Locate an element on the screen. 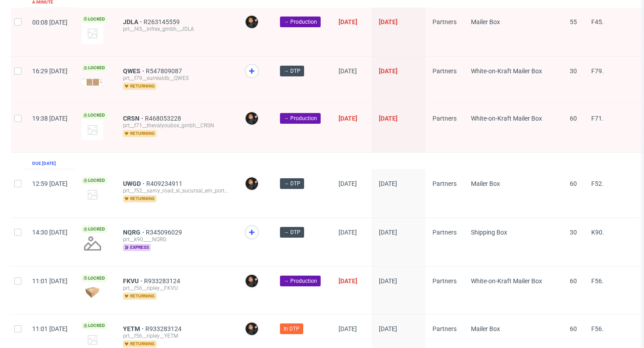 Image resolution: width=644 pixels, height=348 pixels. div: prt__f45__infrex_gmbh__JDLA is located at coordinates (177, 29).